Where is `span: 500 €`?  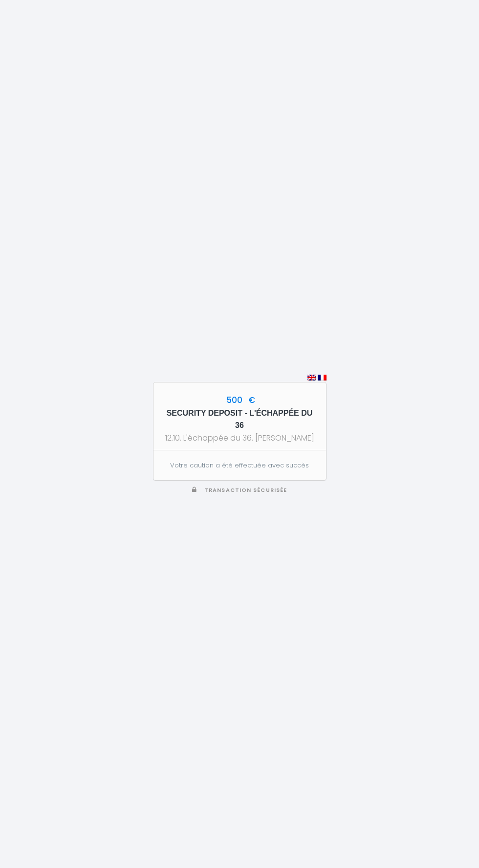
span: 500 € is located at coordinates (240, 400).